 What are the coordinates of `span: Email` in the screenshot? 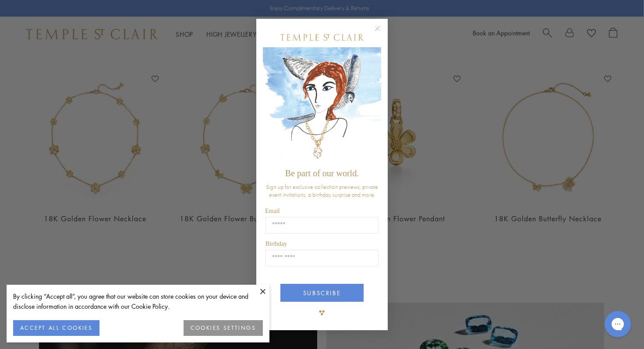 It's located at (272, 211).